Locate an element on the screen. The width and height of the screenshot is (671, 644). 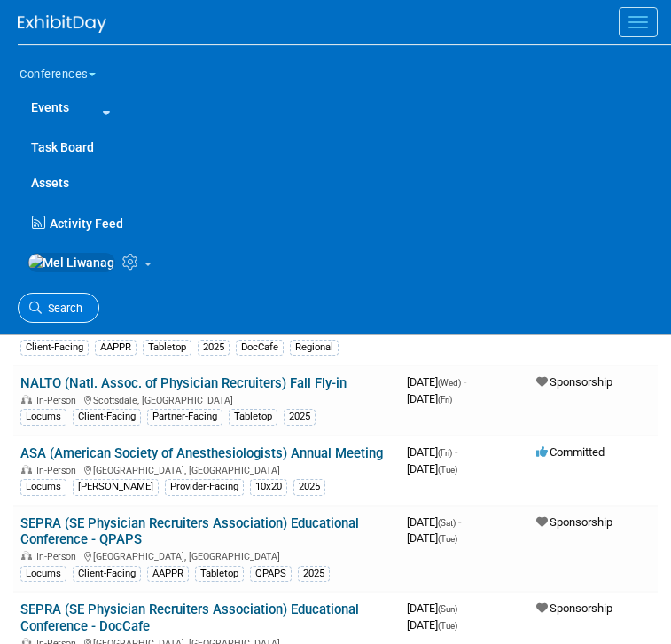
img: Mel Liwanag is located at coordinates (71, 263).